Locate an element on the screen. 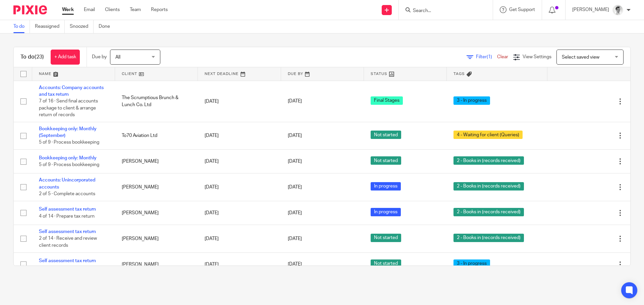 This screenshot has height=305, width=644. td: The Scrumptious Brunch & Lunch Co. Ltd is located at coordinates (156, 101).